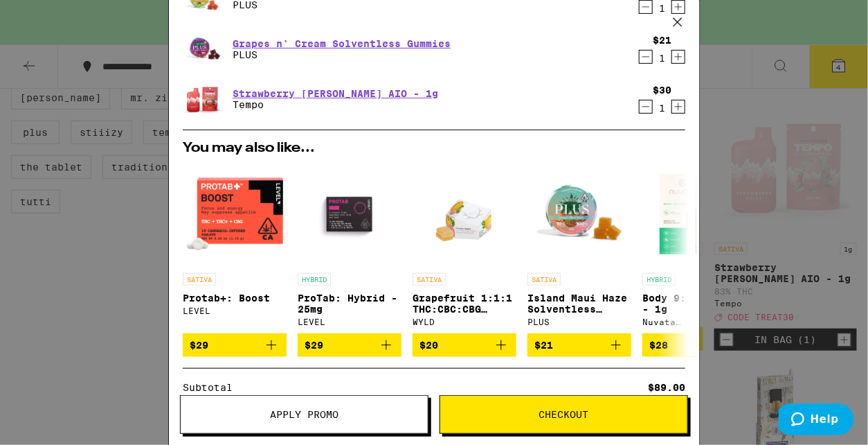 Image resolution: width=868 pixels, height=445 pixels. What do you see at coordinates (434, 148) in the screenshot?
I see `h2: You may also like...` at bounding box center [434, 148].